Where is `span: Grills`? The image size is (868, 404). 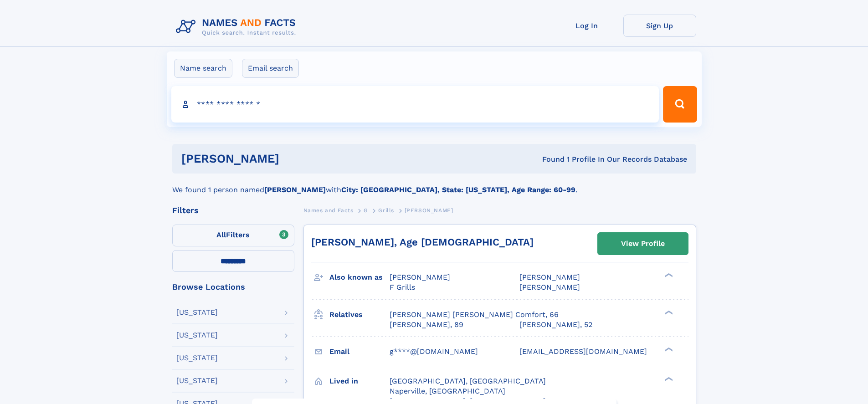 span: Grills is located at coordinates (386, 210).